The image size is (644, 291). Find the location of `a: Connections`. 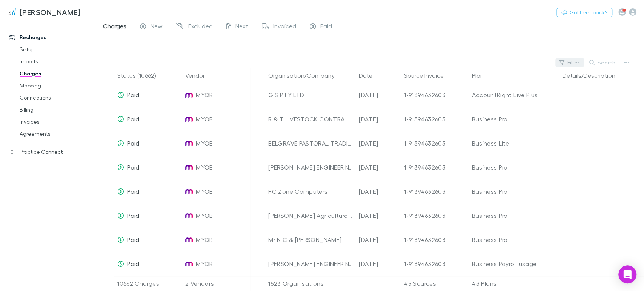

a: Connections is located at coordinates (56, 97).